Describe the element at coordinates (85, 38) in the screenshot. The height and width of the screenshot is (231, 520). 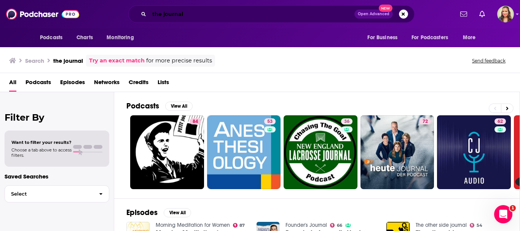
I see `a: Charts` at that location.